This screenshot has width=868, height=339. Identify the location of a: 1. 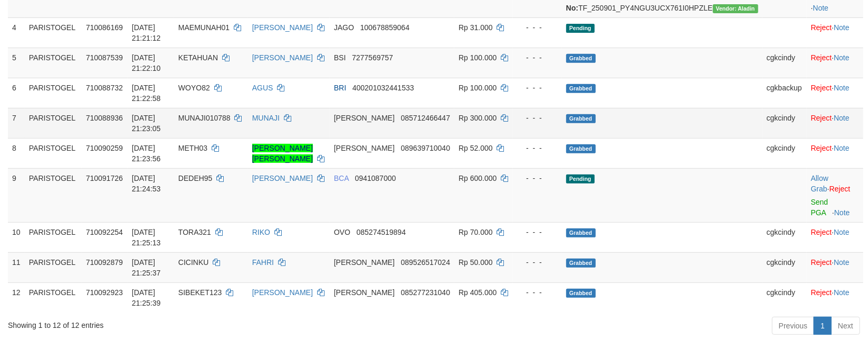
(823, 325).